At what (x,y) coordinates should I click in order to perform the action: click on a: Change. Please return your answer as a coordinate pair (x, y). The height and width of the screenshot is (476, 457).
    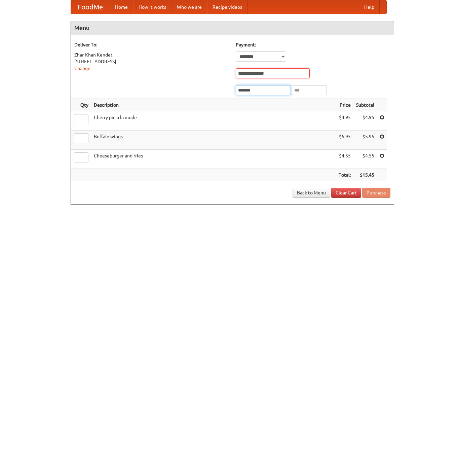
    Looking at the image, I should click on (82, 68).